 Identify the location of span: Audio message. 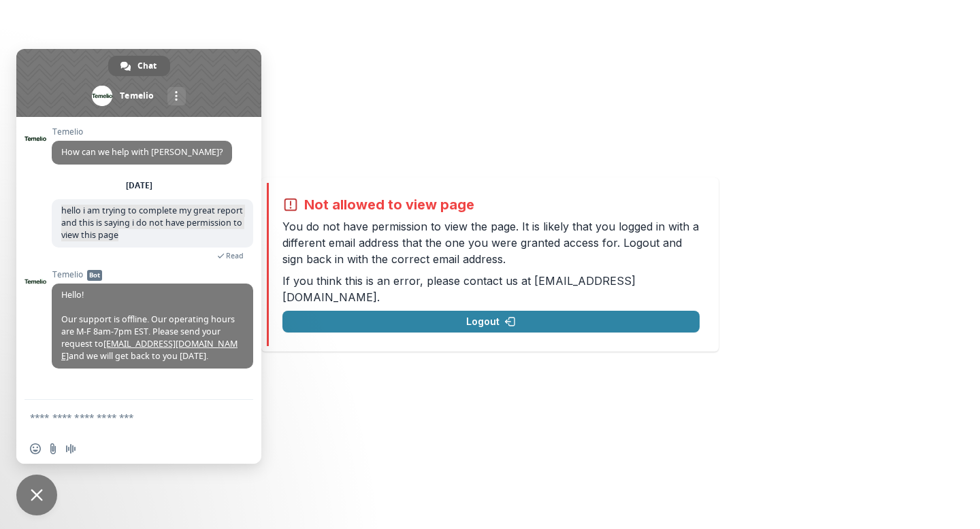
(71, 449).